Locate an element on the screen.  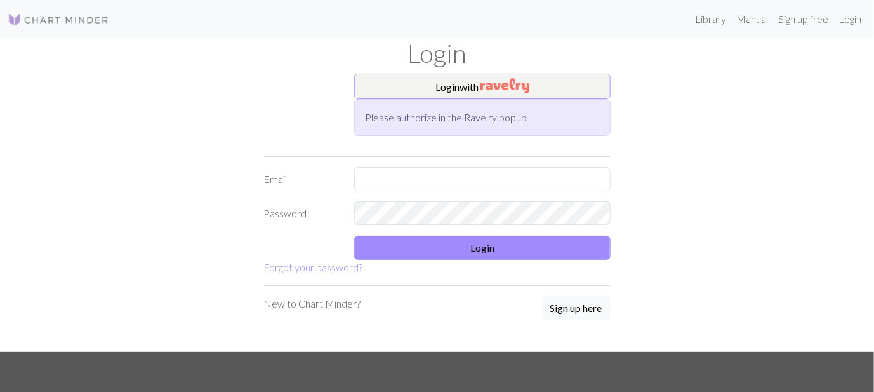
button: Sign up here is located at coordinates (576, 308).